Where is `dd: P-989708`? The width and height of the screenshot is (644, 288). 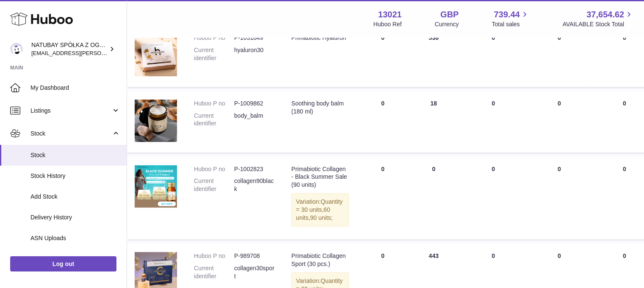 dd: P-989708 is located at coordinates (254, 256).